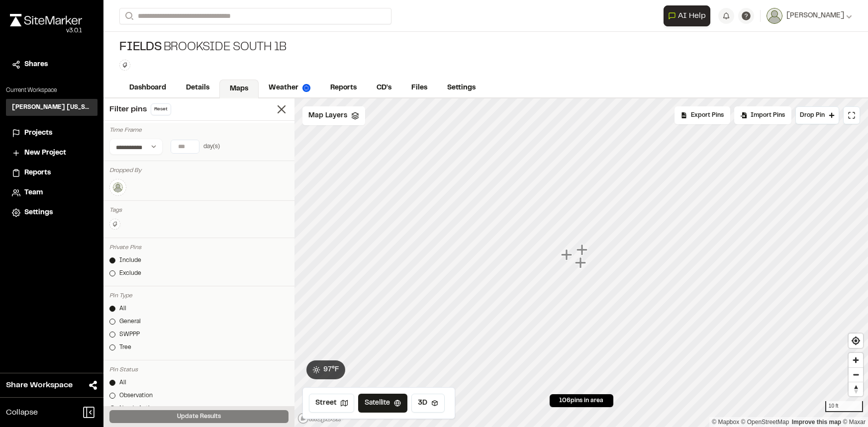 This screenshot has width=868, height=427. What do you see at coordinates (239, 89) in the screenshot?
I see `a: Maps` at bounding box center [239, 89].